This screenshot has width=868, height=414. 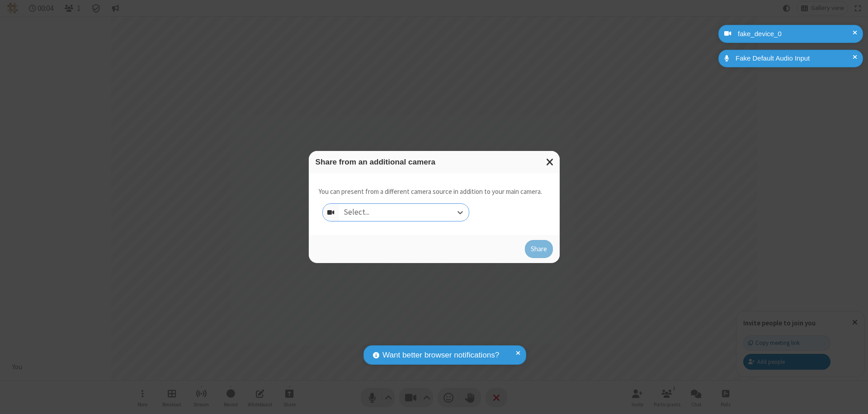 What do you see at coordinates (430, 192) in the screenshot?
I see `p: You can present from a different camera source in addition to your main camera.` at bounding box center [430, 192].